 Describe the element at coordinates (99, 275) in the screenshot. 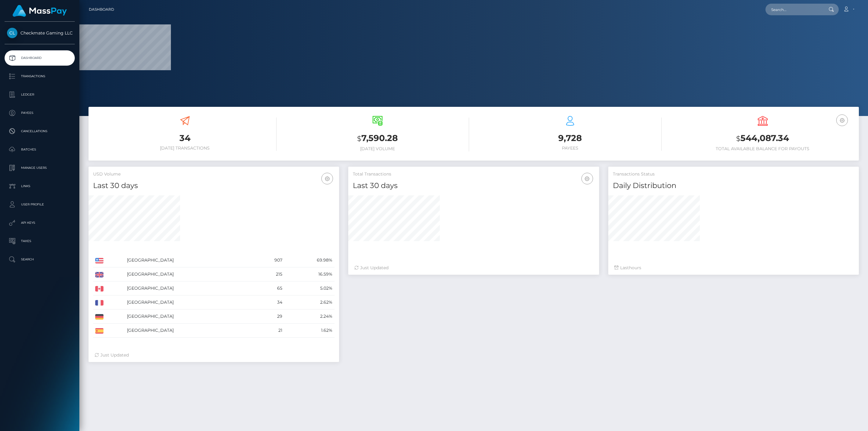

I see `img: GB.png` at that location.